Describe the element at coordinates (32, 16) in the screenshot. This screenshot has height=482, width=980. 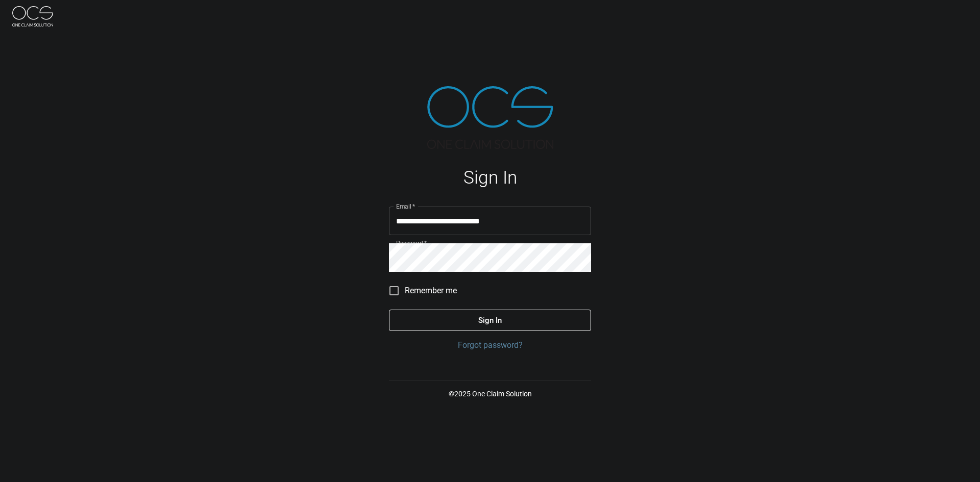
I see `img: ocs-logo-white-transparent.png` at that location.